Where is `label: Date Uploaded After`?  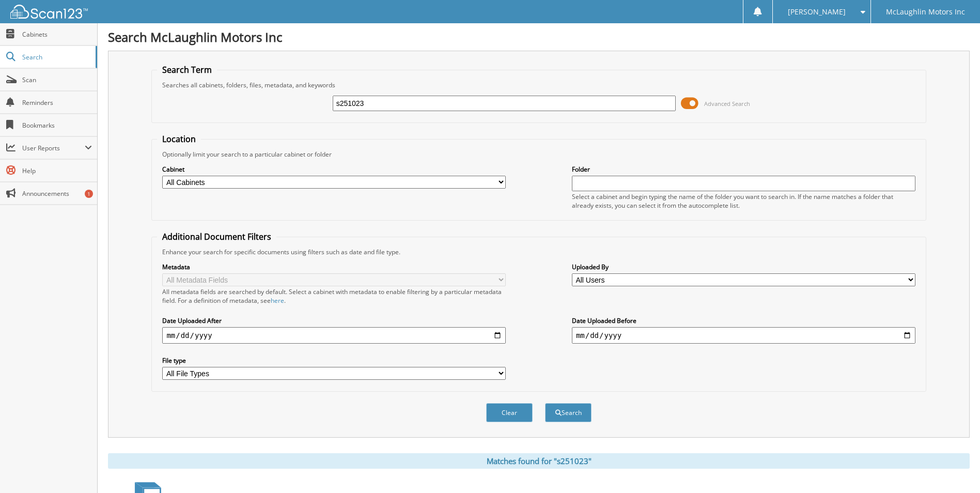 label: Date Uploaded After is located at coordinates (334, 320).